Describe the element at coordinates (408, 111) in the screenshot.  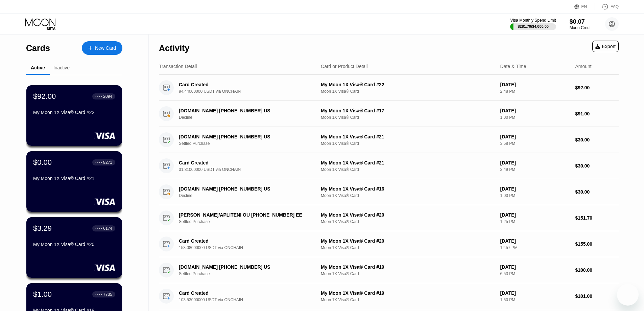
I see `div: My Moon 1X Visa® Card #17` at that location.